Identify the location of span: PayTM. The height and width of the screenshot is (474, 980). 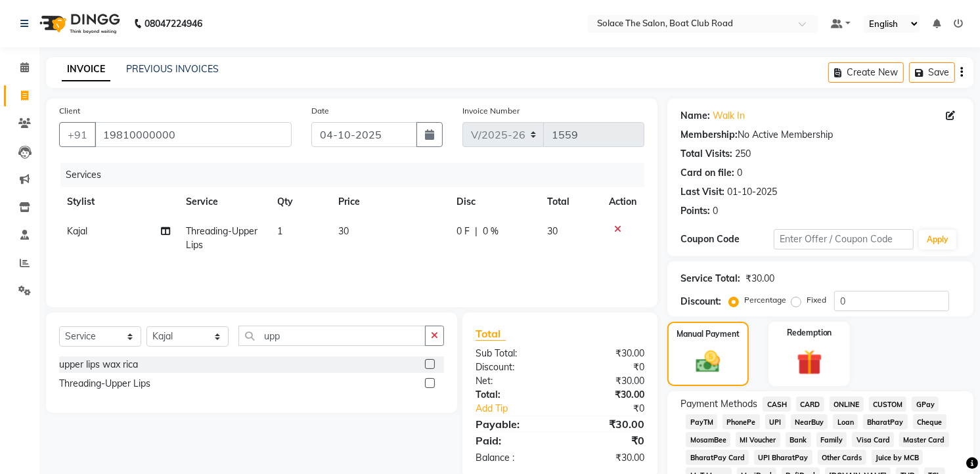
(702, 422).